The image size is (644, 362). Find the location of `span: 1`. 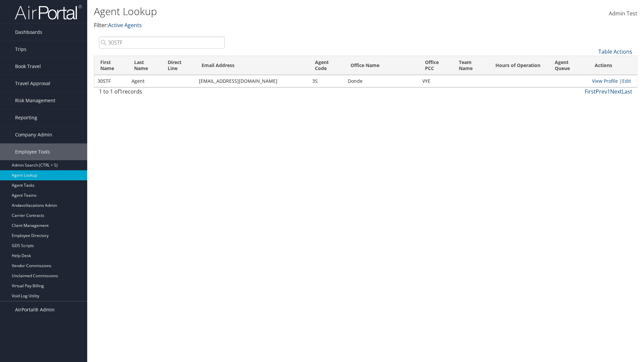

span: 1 is located at coordinates (120, 92).